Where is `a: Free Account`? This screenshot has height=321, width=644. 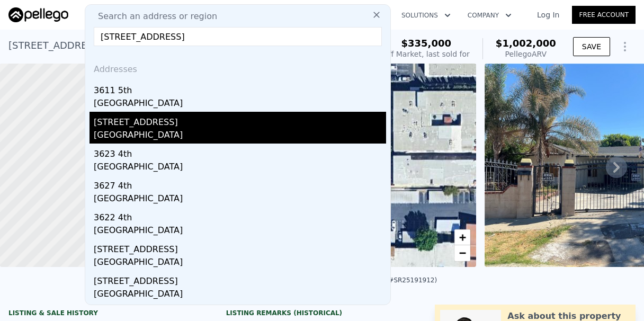
a: Free Account is located at coordinates (604, 15).